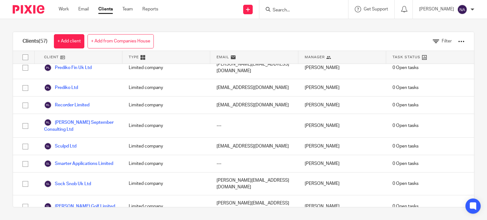 The image size is (487, 220). I want to click on span: Email, so click(223, 57).